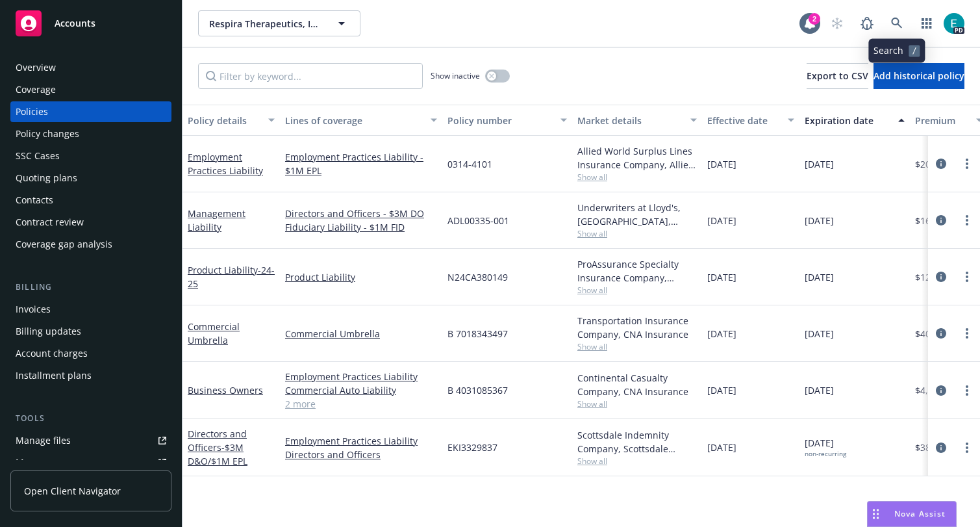  What do you see at coordinates (231, 121) in the screenshot?
I see `button: Policy details` at bounding box center [231, 121].